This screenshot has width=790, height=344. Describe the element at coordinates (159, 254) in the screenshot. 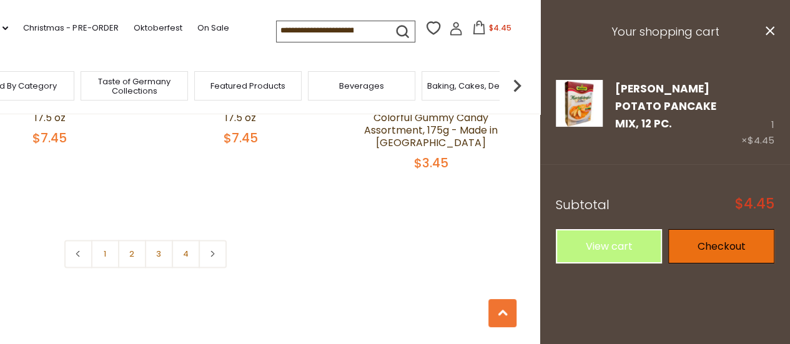

I see `a: 3` at that location.